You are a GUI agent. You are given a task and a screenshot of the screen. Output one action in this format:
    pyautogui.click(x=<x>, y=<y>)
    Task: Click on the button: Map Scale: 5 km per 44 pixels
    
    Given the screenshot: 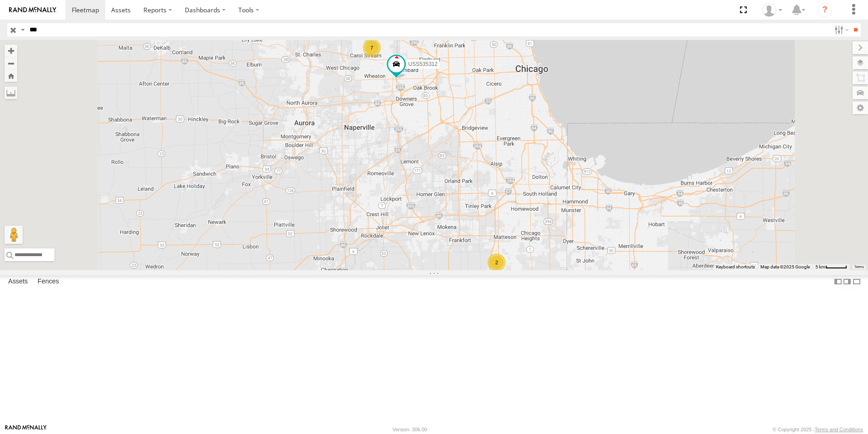 What is the action you would take?
    pyautogui.click(x=832, y=267)
    